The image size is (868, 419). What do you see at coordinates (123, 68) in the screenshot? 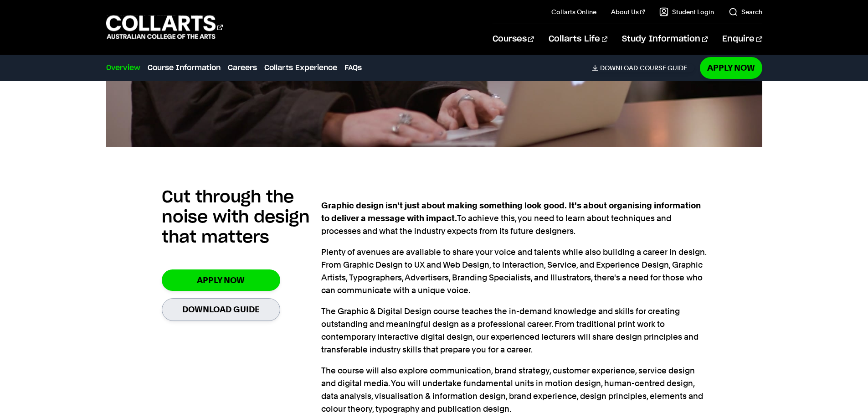
I see `a: Overview` at bounding box center [123, 68].